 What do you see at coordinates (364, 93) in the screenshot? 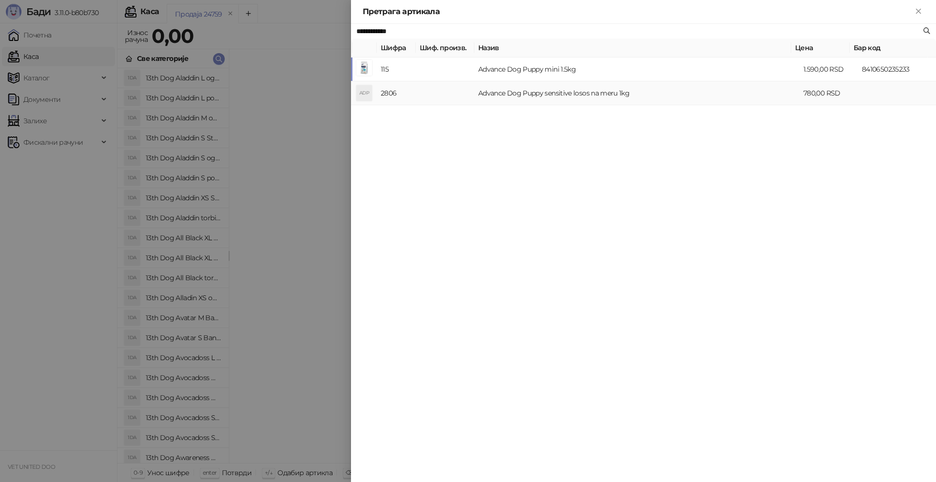
I see `div: ADP` at bounding box center [364, 93].